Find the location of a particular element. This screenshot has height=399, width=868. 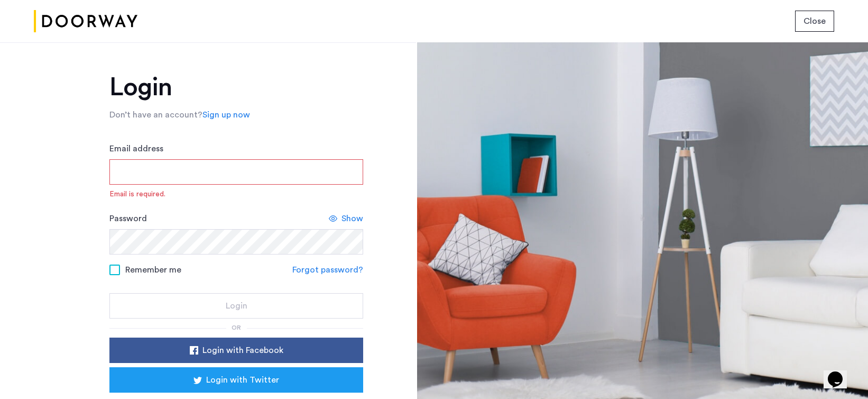

span: Show is located at coordinates (352, 219).